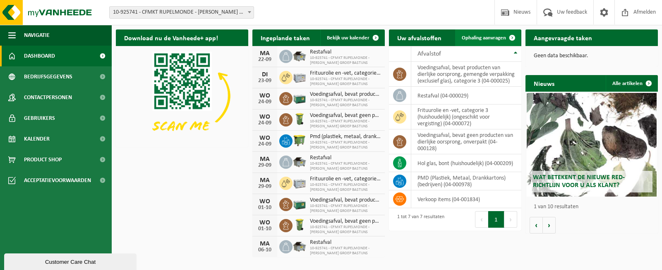  What do you see at coordinates (285, 37) in the screenshot?
I see `h2: Ingeplande taken` at bounding box center [285, 37].